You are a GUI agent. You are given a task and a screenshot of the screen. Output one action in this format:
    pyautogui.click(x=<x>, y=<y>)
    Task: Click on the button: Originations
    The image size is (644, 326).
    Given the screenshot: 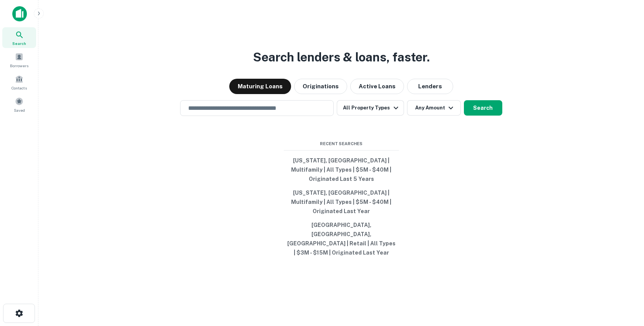 What is the action you would take?
    pyautogui.click(x=321, y=86)
    